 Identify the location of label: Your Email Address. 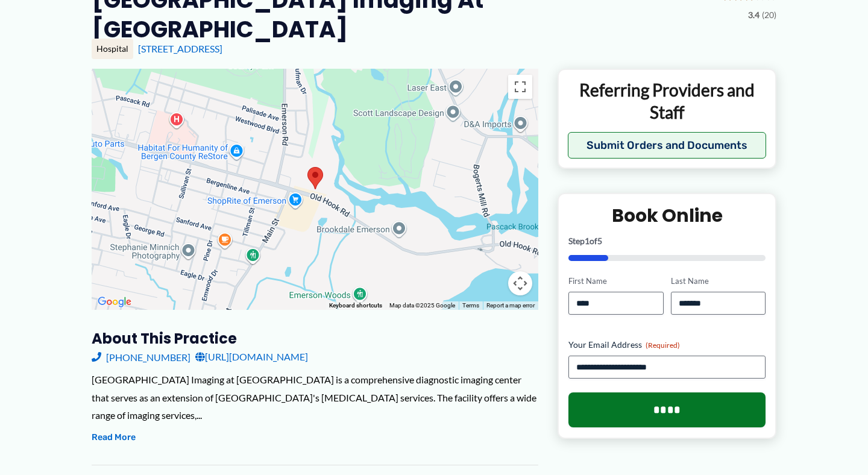
(667, 345).